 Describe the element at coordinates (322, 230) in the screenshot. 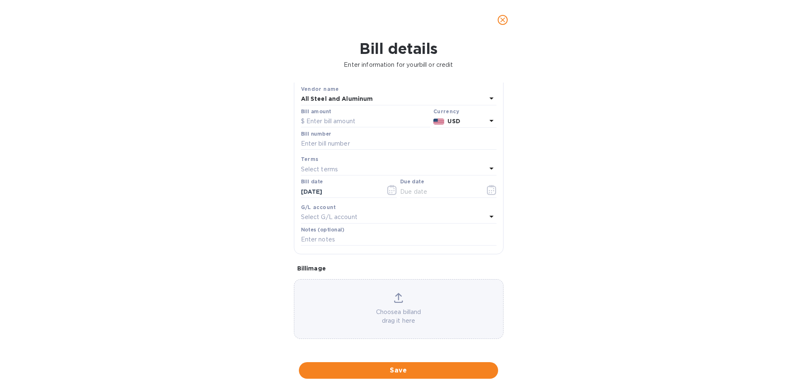

I see `label: Notes (optional)` at that location.